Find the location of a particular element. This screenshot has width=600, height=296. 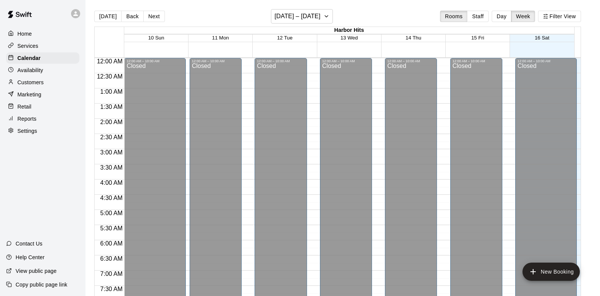

p: Customers is located at coordinates (30, 82).